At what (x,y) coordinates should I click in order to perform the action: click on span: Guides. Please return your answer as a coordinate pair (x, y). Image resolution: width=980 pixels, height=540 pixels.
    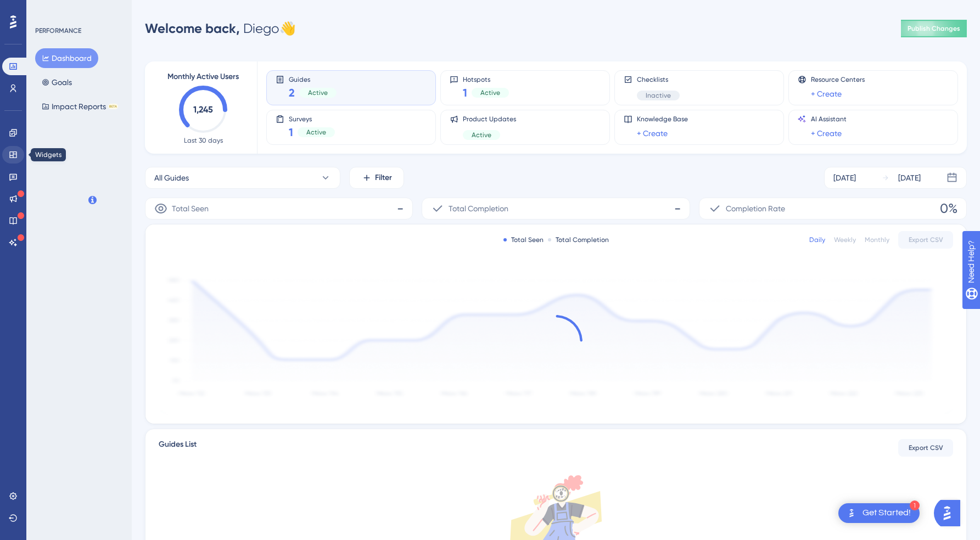
    Looking at the image, I should click on (312, 79).